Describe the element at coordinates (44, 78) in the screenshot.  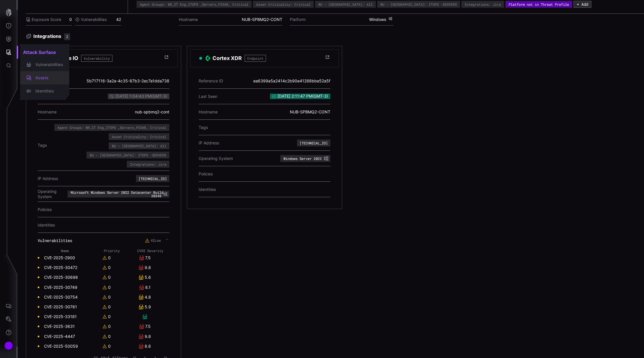
I see `button: Assets` at that location.